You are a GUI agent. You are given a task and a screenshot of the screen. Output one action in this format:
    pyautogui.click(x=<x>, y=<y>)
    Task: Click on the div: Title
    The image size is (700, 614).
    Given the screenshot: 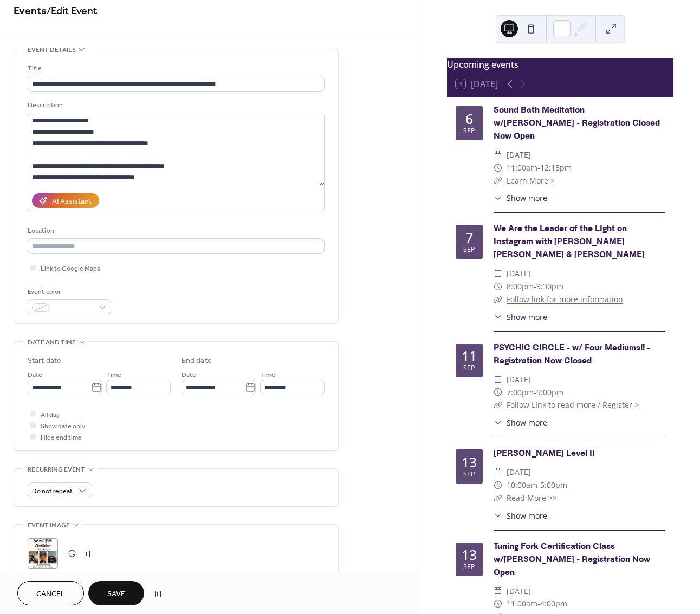 What is the action you would take?
    pyautogui.click(x=175, y=68)
    